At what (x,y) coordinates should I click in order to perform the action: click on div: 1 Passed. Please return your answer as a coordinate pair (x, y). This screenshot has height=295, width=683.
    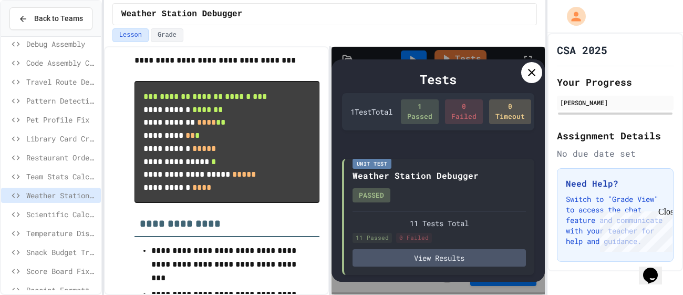
    Looking at the image, I should click on (420, 111).